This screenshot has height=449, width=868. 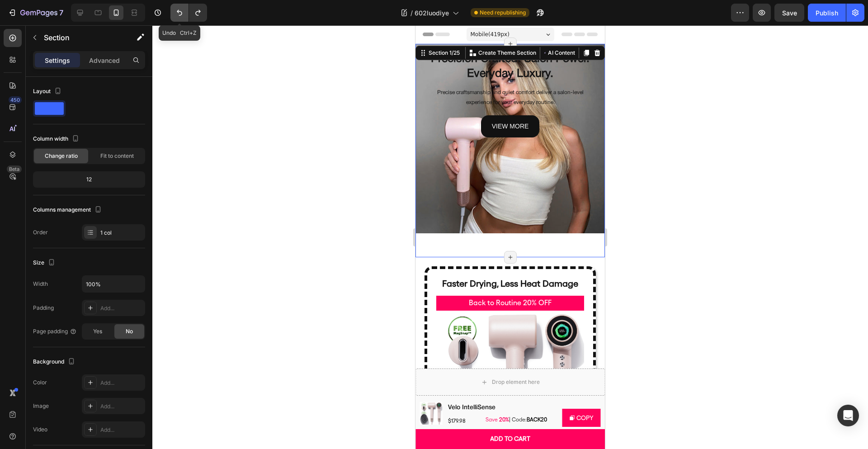 I want to click on strong: BACK20, so click(x=121, y=394).